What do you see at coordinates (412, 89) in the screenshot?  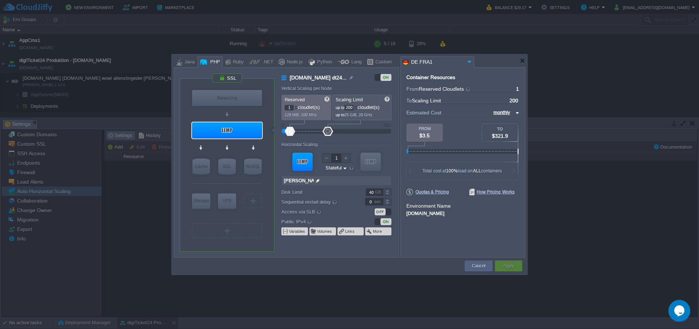 I see `span: From` at bounding box center [412, 89].